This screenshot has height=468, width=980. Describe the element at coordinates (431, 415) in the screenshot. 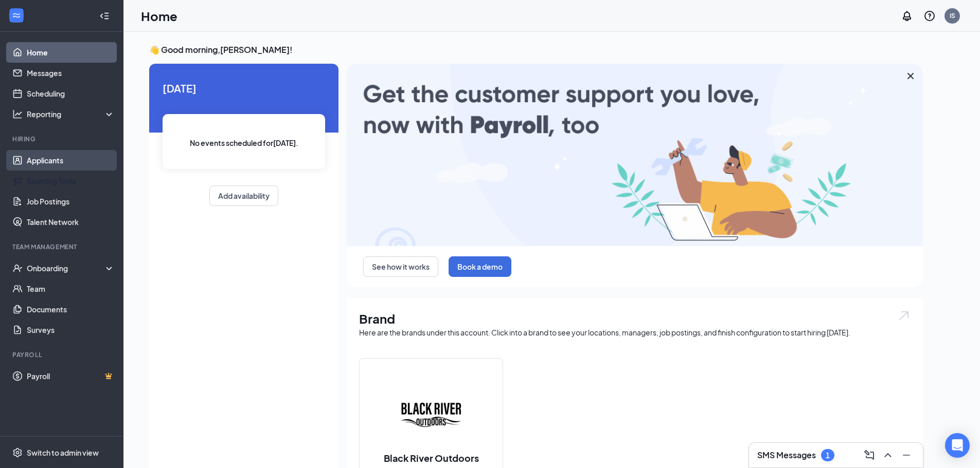

I see `img: Black River Outdoors` at that location.